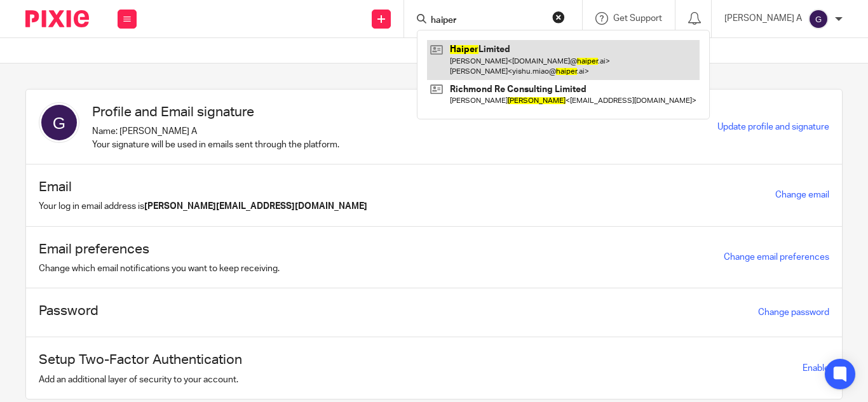 The height and width of the screenshot is (402, 868). Describe the element at coordinates (773, 127) in the screenshot. I see `span: Update profile and signature` at that location.